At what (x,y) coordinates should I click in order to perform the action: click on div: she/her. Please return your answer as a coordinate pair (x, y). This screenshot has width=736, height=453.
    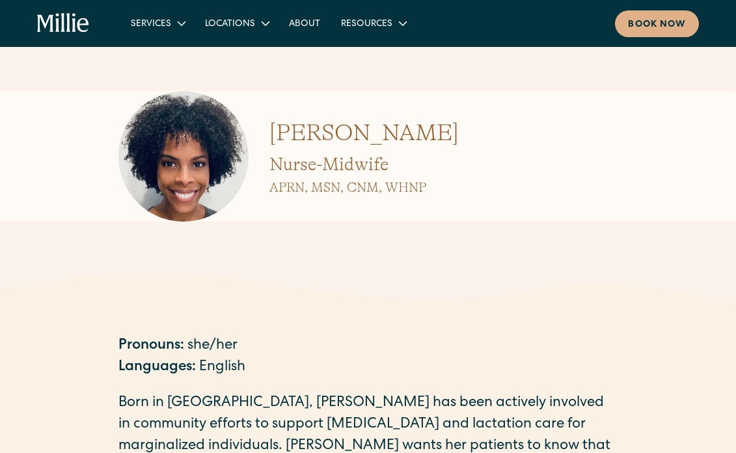
    Looking at the image, I should click on (212, 346).